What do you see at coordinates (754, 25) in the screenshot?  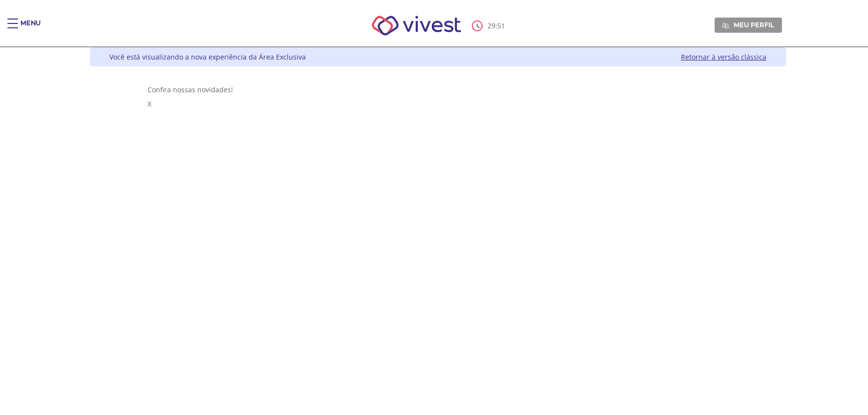 I see `span: Meu perfil` at bounding box center [754, 25].